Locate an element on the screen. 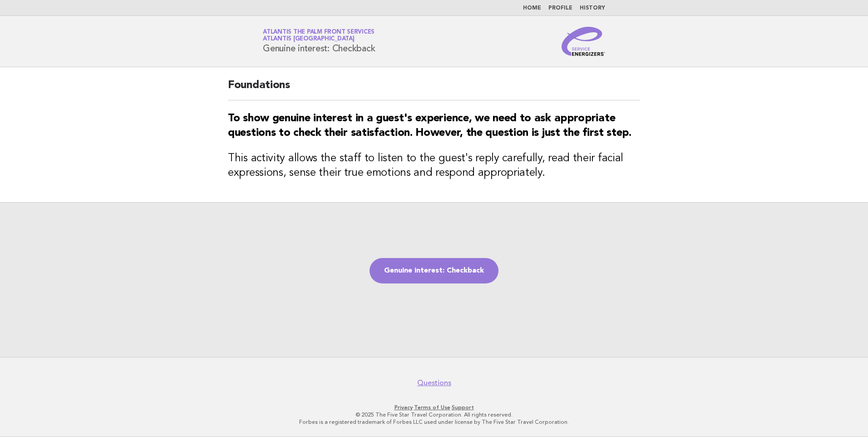  h1: Genuine interest: Checkback is located at coordinates (318, 41).